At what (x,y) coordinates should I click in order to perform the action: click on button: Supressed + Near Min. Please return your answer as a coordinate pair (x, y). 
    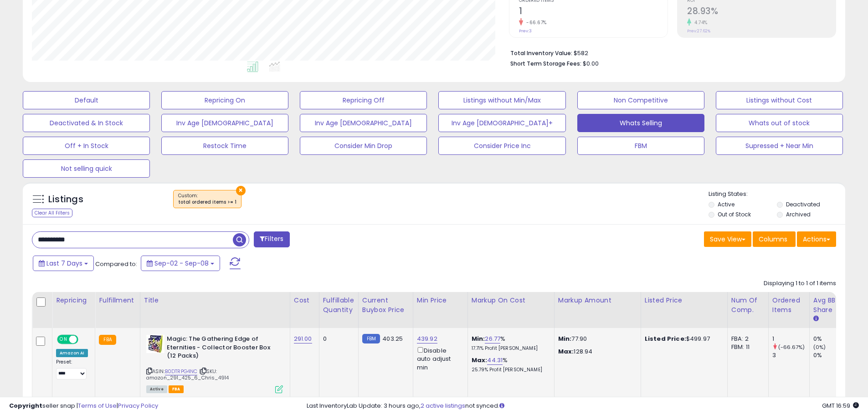
    Looking at the image, I should click on (779, 146).